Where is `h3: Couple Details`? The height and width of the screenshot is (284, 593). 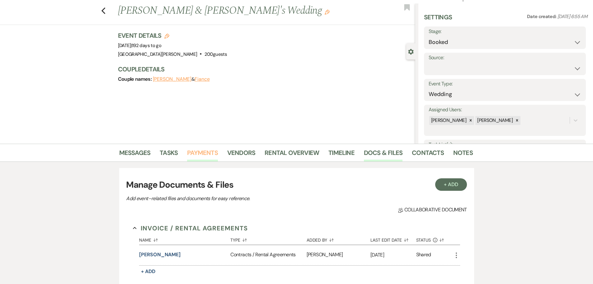 h3: Couple Details is located at coordinates (263, 69).